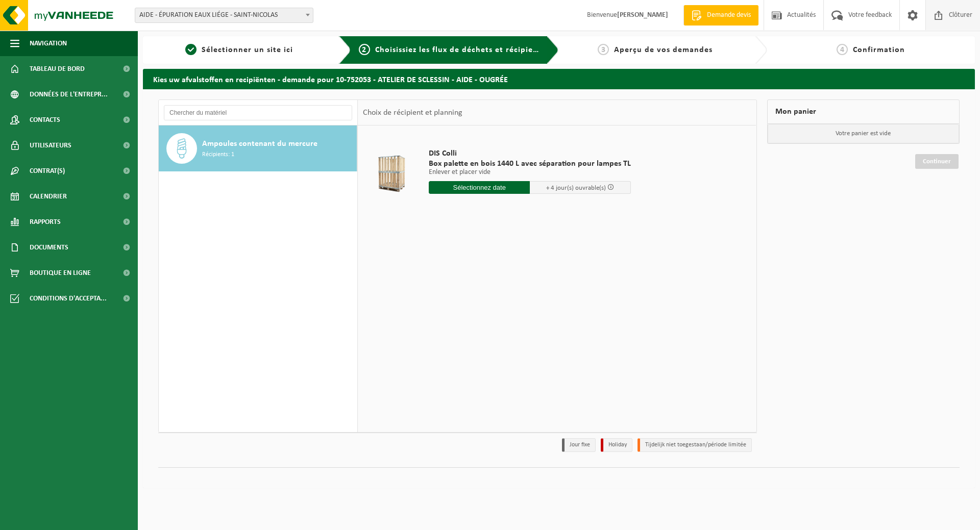 Image resolution: width=980 pixels, height=530 pixels. I want to click on a: Demande devis, so click(720, 15).